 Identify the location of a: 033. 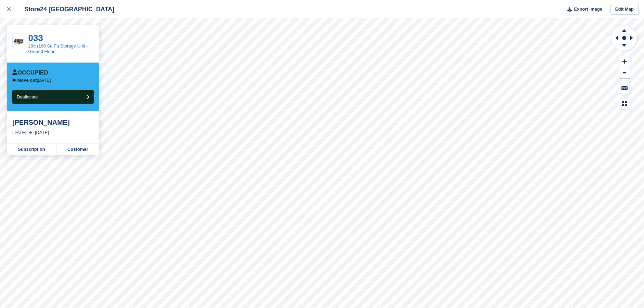
(35, 38).